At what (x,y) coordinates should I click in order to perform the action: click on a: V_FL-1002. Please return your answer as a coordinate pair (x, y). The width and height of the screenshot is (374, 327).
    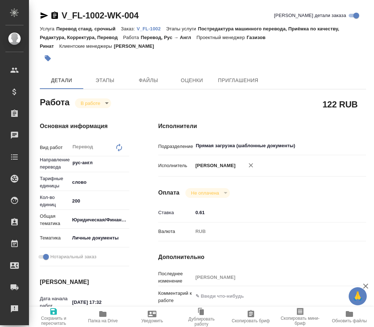
    Looking at the image, I should click on (151, 28).